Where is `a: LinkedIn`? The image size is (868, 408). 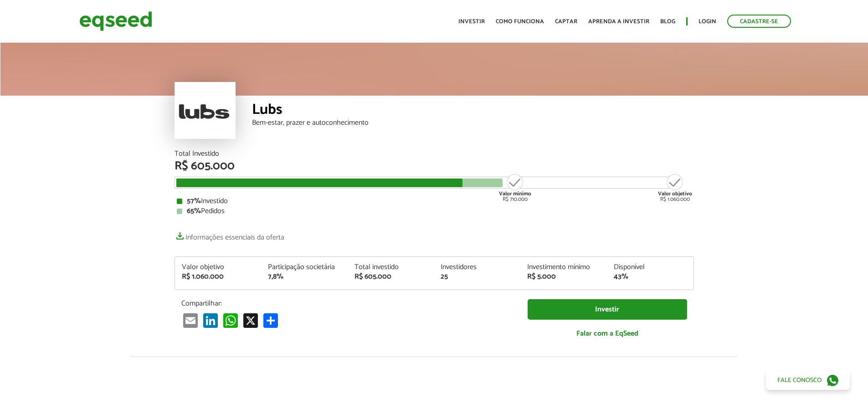
a: LinkedIn is located at coordinates (210, 320).